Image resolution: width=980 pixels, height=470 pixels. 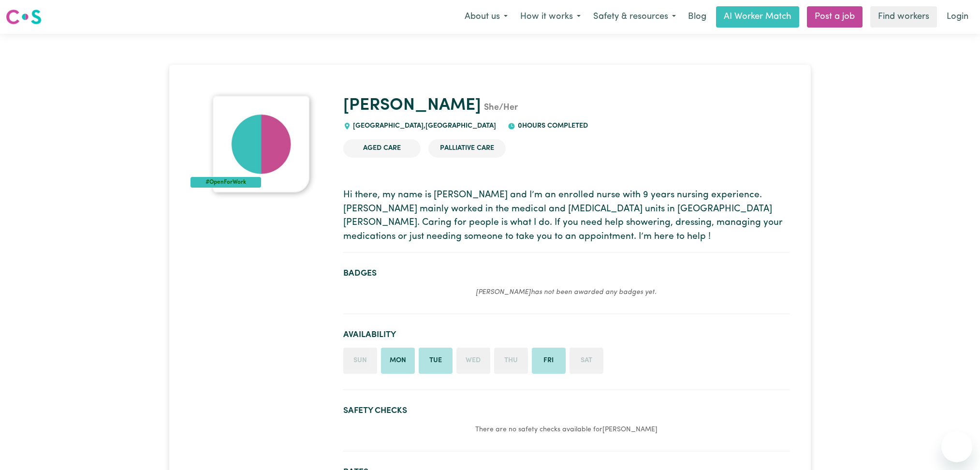 I want to click on li: Unavailable on Thursday, so click(x=511, y=360).